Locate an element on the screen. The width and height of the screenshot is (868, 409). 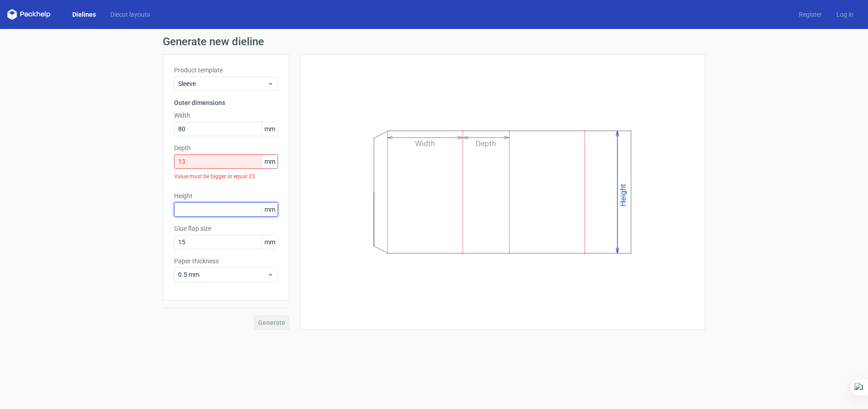
h1: Generate new dieline is located at coordinates (434, 41).